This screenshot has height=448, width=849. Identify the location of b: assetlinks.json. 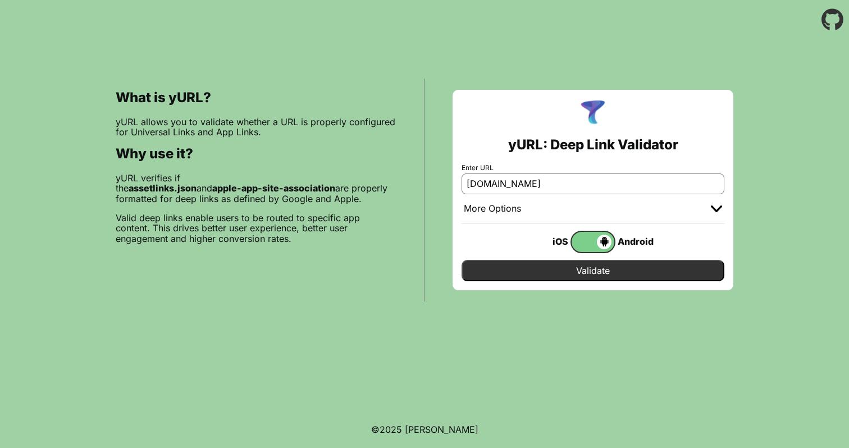
(162, 188).